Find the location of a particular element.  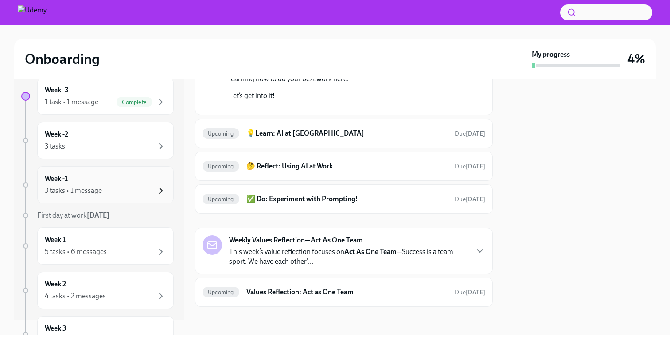

h6: Week -1 is located at coordinates (56, 179).